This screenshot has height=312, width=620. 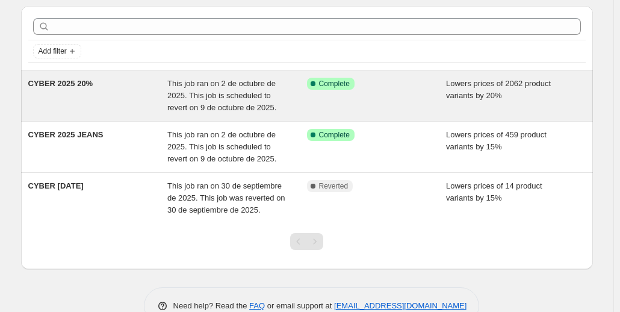 I want to click on span: Lowers prices of 2062 product variants by 20%, so click(x=498, y=89).